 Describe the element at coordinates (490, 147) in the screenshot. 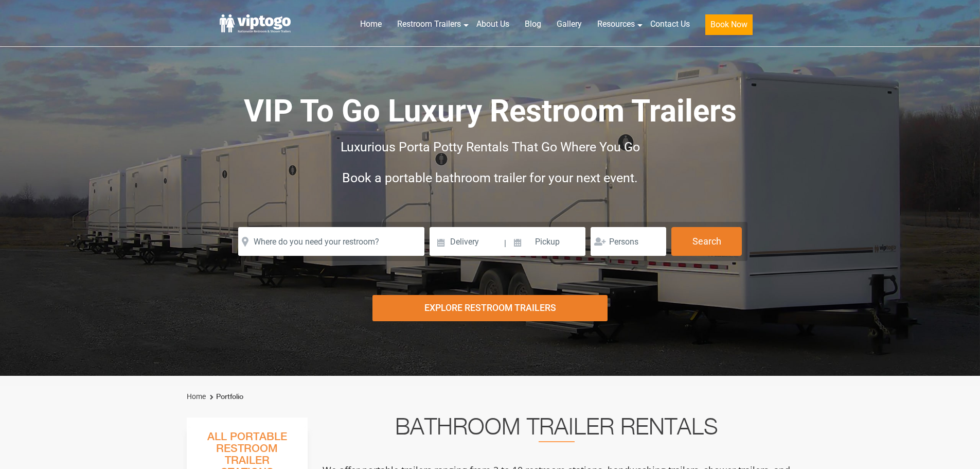

I see `span: Luxurious Porta Potty Rentals That Go Where You Go` at that location.